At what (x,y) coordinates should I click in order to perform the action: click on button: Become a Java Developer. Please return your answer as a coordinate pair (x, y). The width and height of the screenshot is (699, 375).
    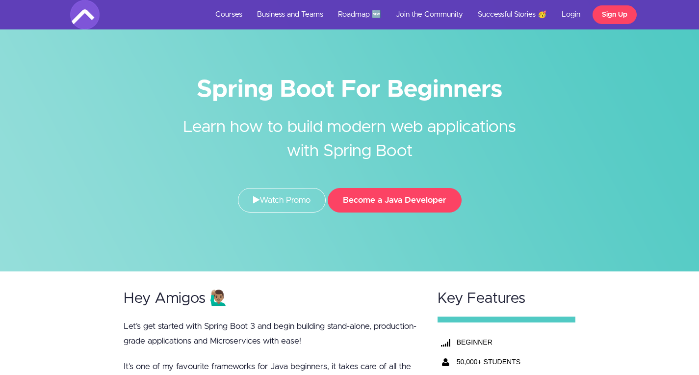
    Looking at the image, I should click on (394, 200).